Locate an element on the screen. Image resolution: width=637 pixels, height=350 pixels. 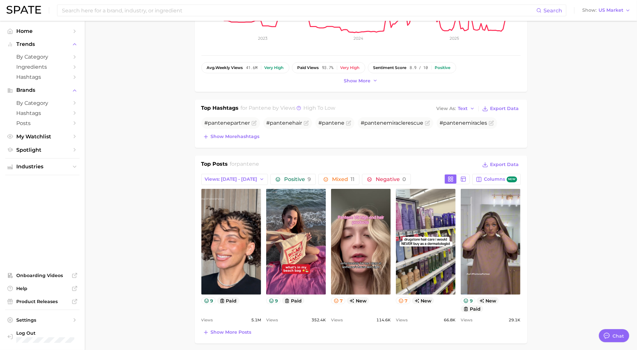
span: Home is located at coordinates (42, 31).